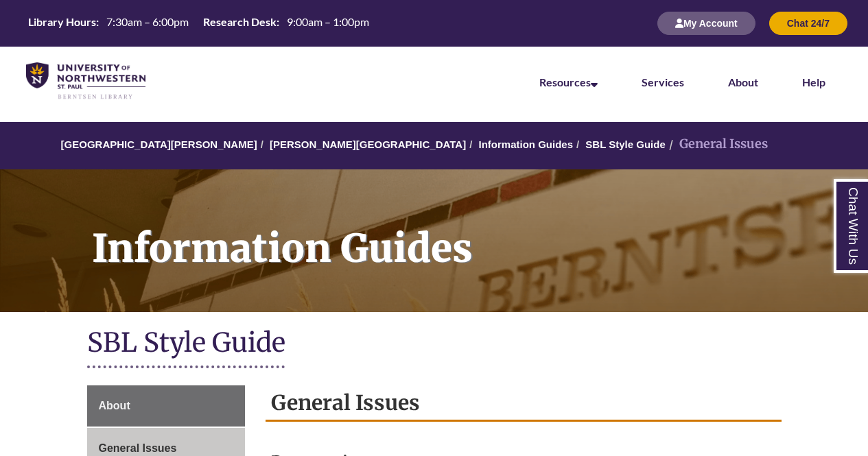 Image resolution: width=868 pixels, height=456 pixels. I want to click on button: My Account, so click(706, 23).